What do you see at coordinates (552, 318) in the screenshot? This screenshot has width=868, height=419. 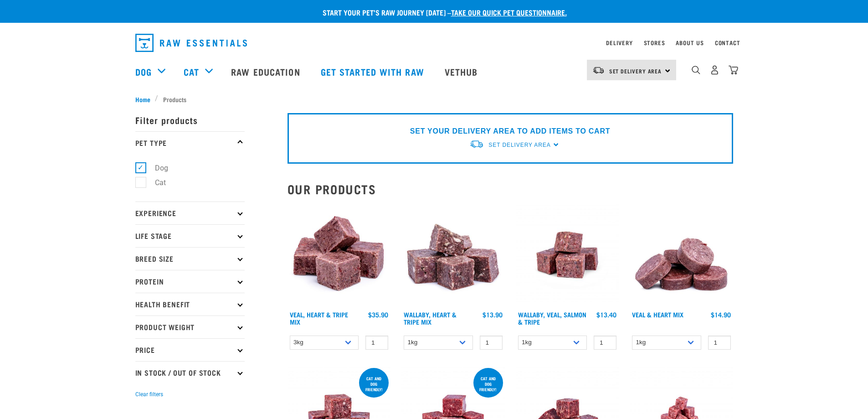 I see `a: Wallaby, Veal, Salmon & Tripe` at bounding box center [552, 318].